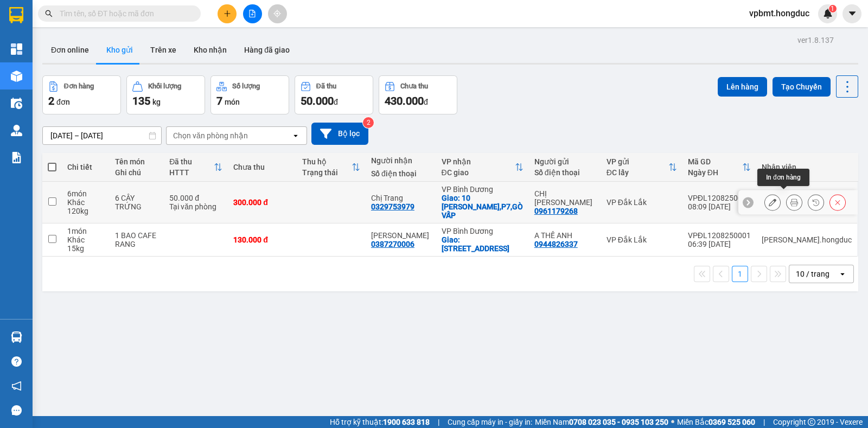  I want to click on div: 50.000 đ, so click(196, 198).